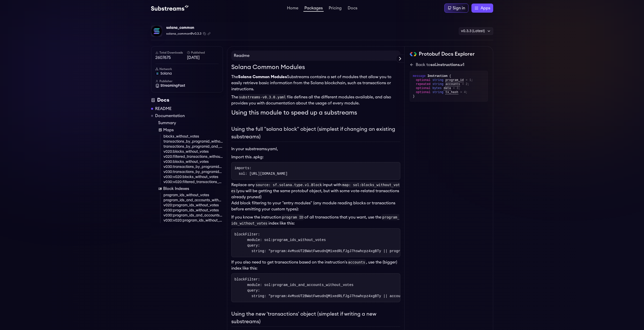  Describe the element at coordinates (316, 157) in the screenshot. I see `li: Import this .spkg:` at that location.